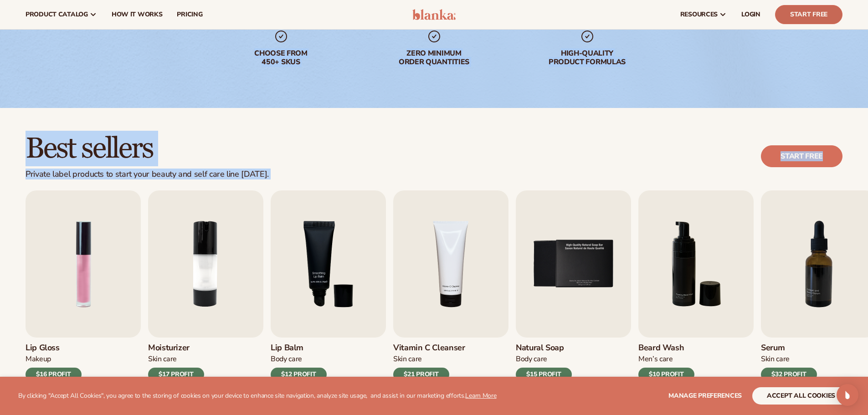  Describe the element at coordinates (421, 375) in the screenshot. I see `div: $21 PROFIT` at that location.